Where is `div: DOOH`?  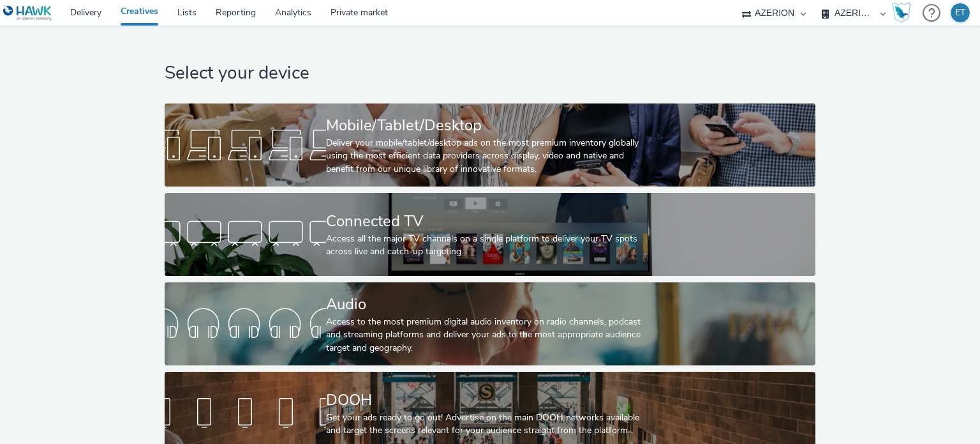 div: DOOH is located at coordinates (487, 400).